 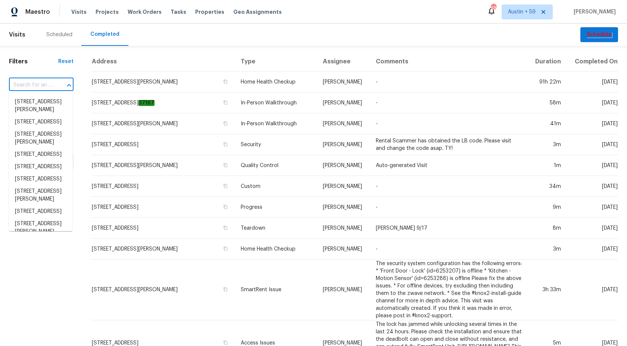 I want to click on span: Projects, so click(x=107, y=12).